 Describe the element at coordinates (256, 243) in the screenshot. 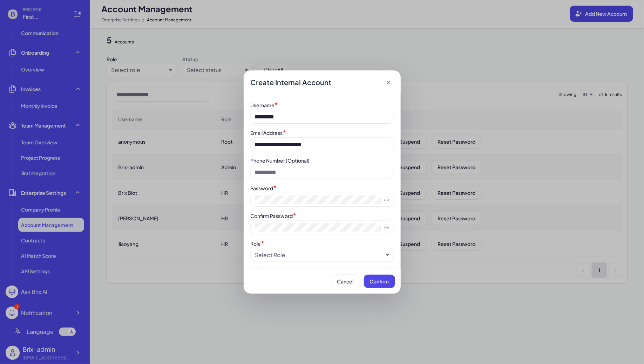

I see `label: Role` at that location.